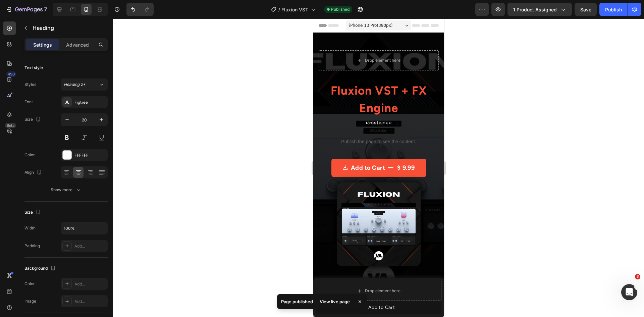 The image size is (644, 317). I want to click on h2: iamsteinco, so click(66, 104).